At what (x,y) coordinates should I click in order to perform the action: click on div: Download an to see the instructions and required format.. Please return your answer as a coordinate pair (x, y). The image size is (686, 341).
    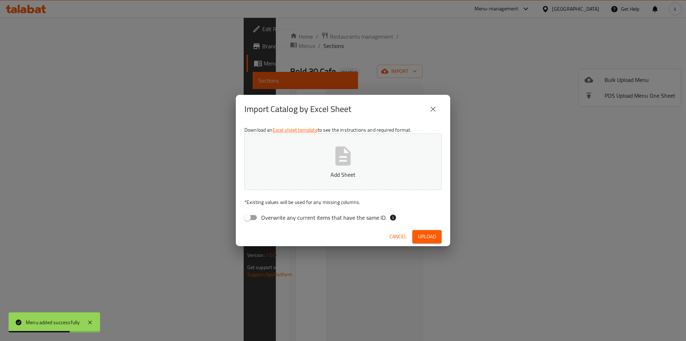
    Looking at the image, I should click on (343, 175).